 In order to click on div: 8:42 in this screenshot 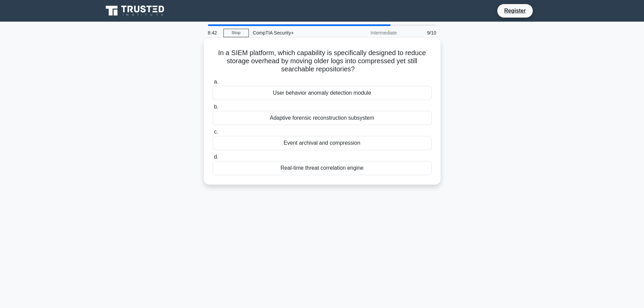, I will do `click(214, 33)`.